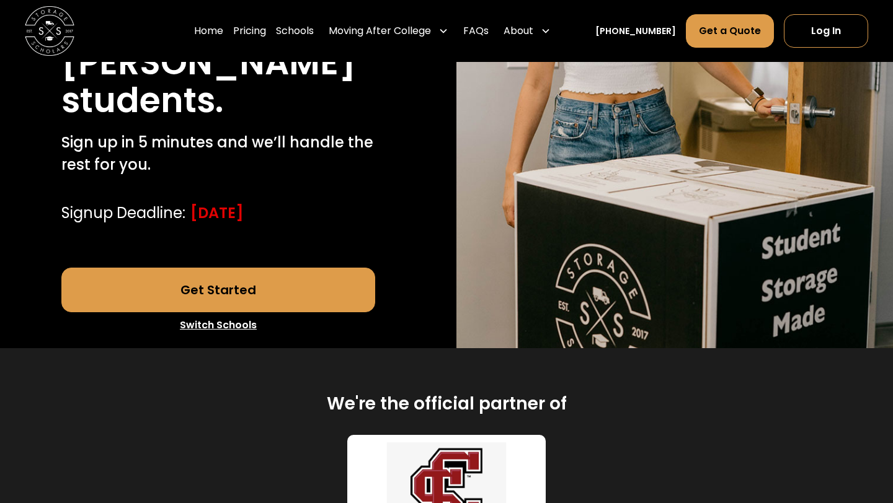 This screenshot has width=893, height=503. What do you see at coordinates (142, 100) in the screenshot?
I see `h1: students.` at bounding box center [142, 100].